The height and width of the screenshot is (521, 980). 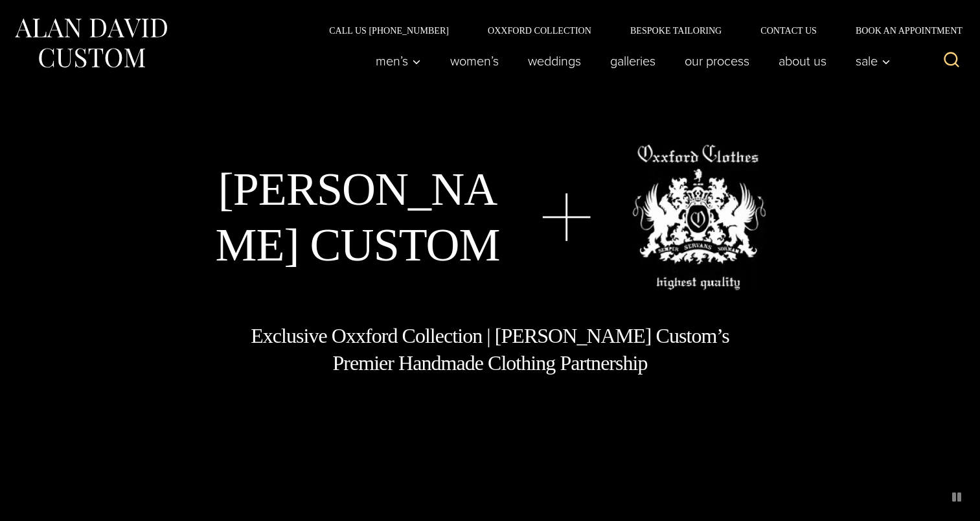 I want to click on img: oxxford clothes, highest quality, so click(x=699, y=217).